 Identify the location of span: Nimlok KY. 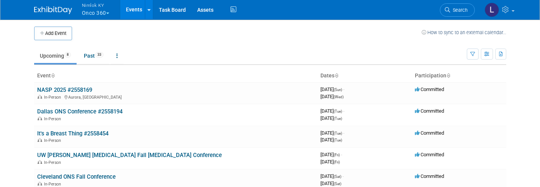
(96, 5).